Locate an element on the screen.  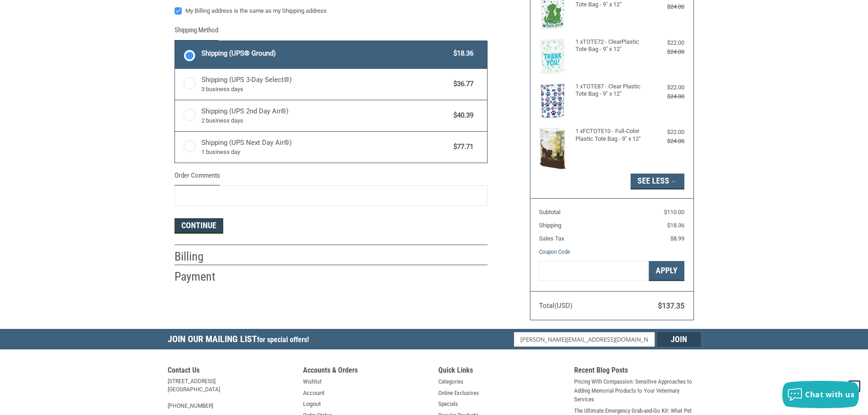
h5: Recent Blog Posts is located at coordinates (637, 372).